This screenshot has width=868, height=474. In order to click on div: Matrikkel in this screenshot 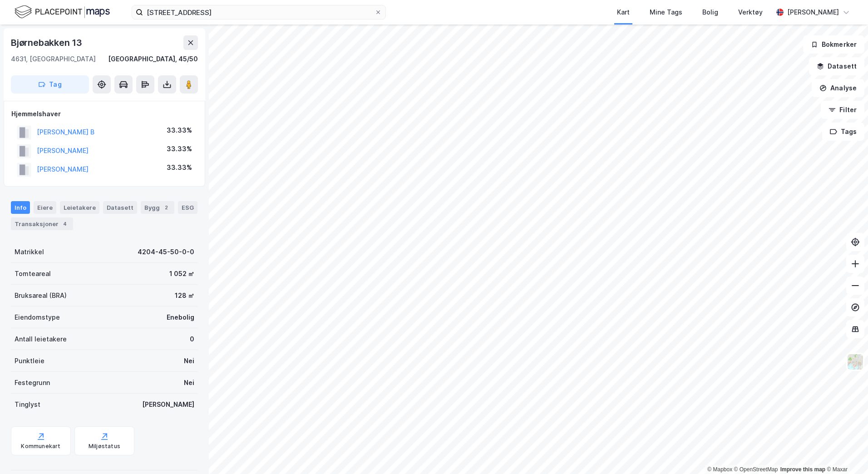, I will do `click(29, 252)`.